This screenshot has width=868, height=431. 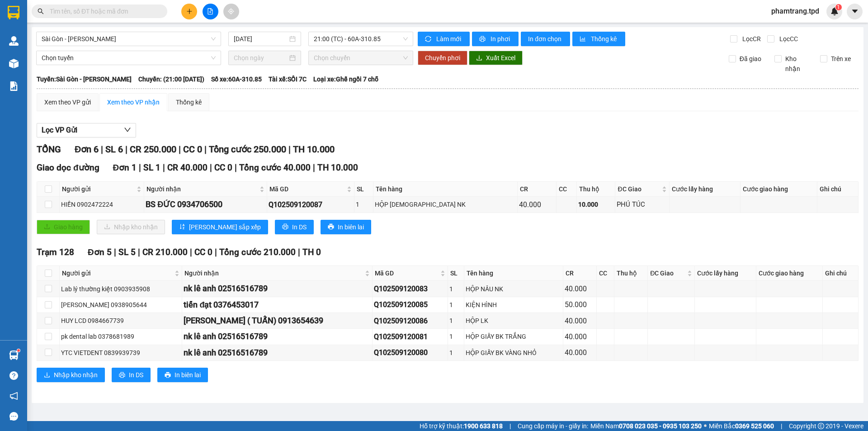 What do you see at coordinates (790, 273) in the screenshot?
I see `th: Cước giao hàng` at bounding box center [790, 273].